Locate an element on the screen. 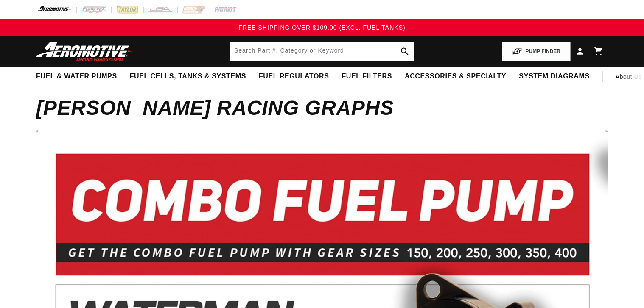 The image size is (644, 308). summary: Fuel Cells, Tanks & Systems is located at coordinates (188, 76).